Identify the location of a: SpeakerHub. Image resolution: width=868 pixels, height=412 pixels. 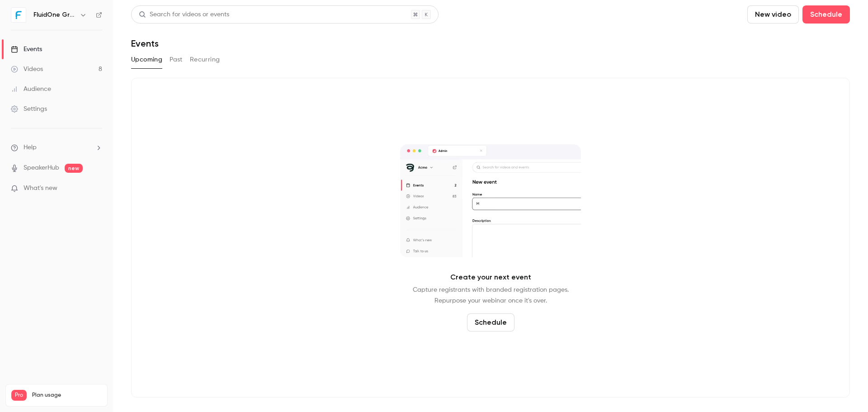
(41, 167).